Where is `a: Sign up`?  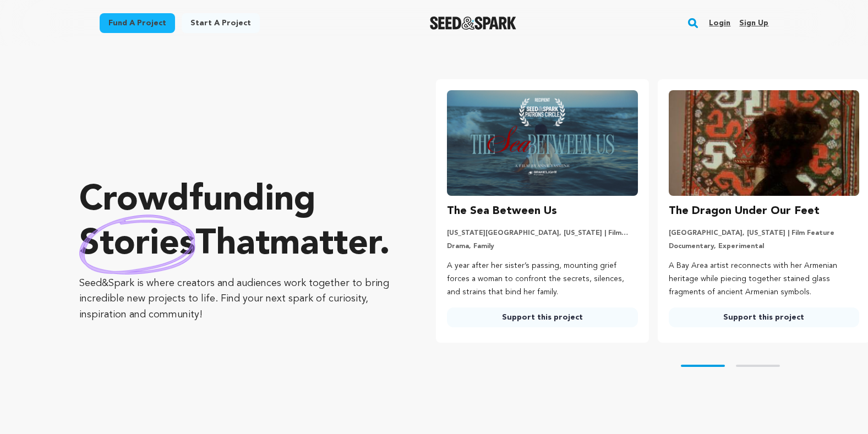
a: Sign up is located at coordinates (754, 23).